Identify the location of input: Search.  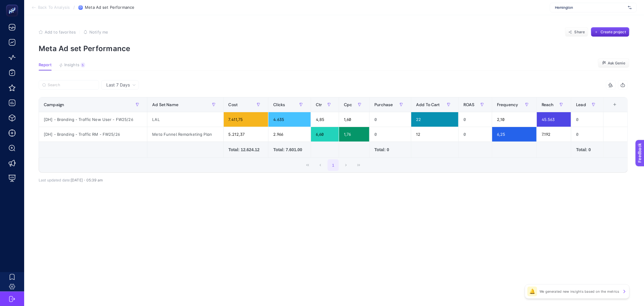
(72, 85).